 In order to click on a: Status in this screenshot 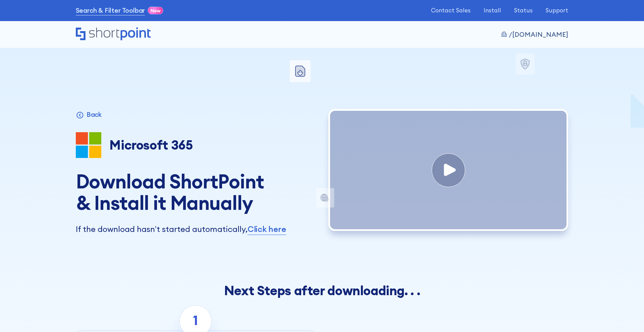, I will do `click(523, 10)`.